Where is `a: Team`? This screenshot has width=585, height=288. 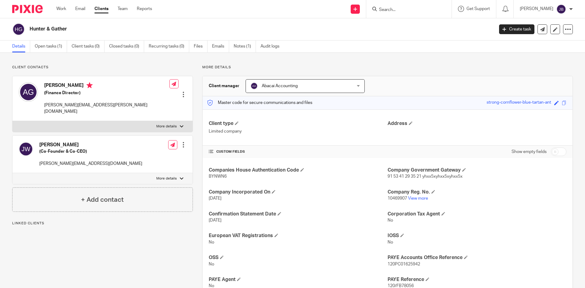
a: Team is located at coordinates (122, 9).